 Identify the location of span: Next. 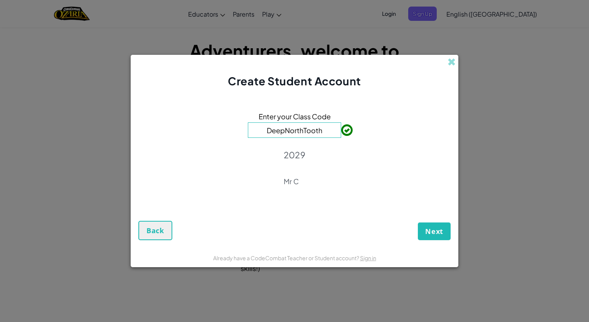
(434, 231).